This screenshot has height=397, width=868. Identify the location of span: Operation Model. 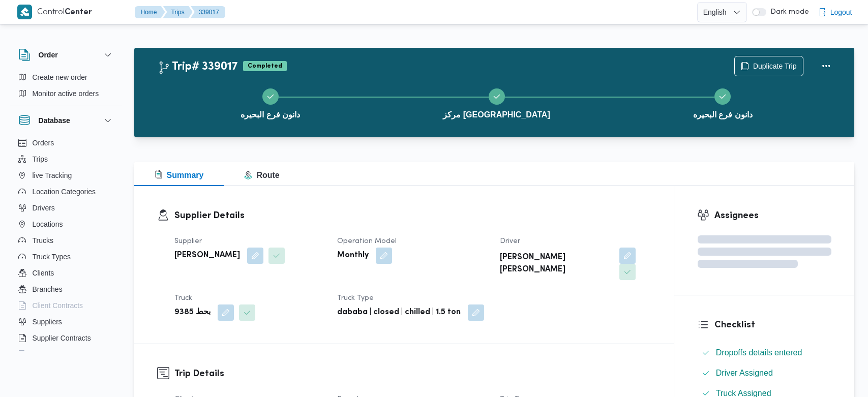
(367, 241).